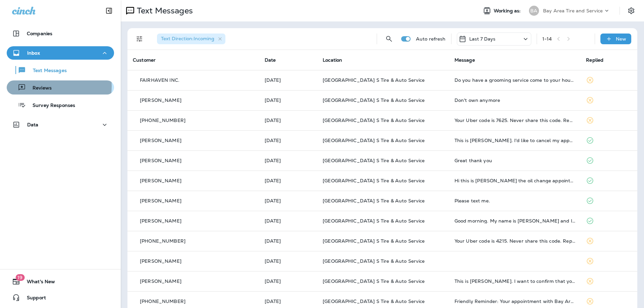 This screenshot has width=644, height=308. Describe the element at coordinates (515, 161) in the screenshot. I see `div: Great thank you` at that location.